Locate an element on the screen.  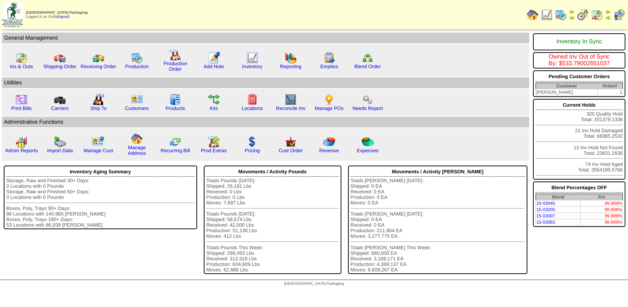
a: 15-03045 is located at coordinates (546, 203).